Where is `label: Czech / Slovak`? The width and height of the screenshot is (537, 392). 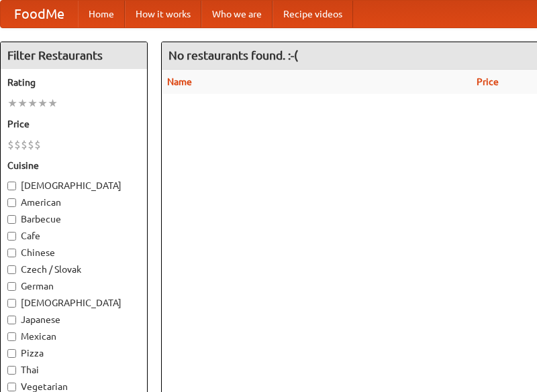
label: Czech / Slovak is located at coordinates (74, 269).